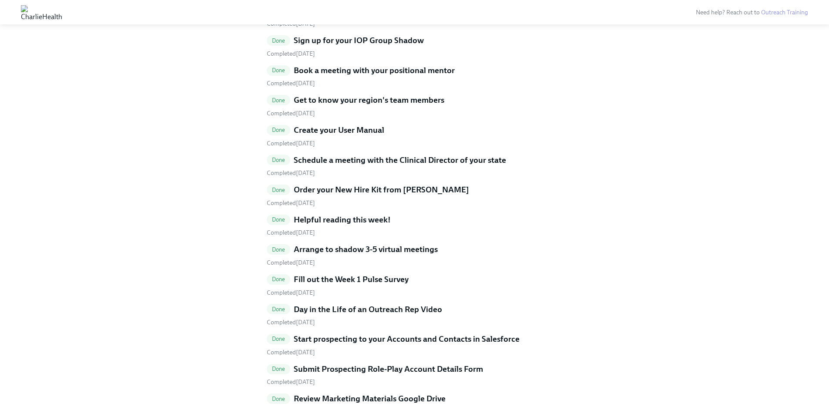 The image size is (829, 417). What do you see at coordinates (370, 399) in the screenshot?
I see `h5: Review Marketing Materials Google Drive` at bounding box center [370, 399].